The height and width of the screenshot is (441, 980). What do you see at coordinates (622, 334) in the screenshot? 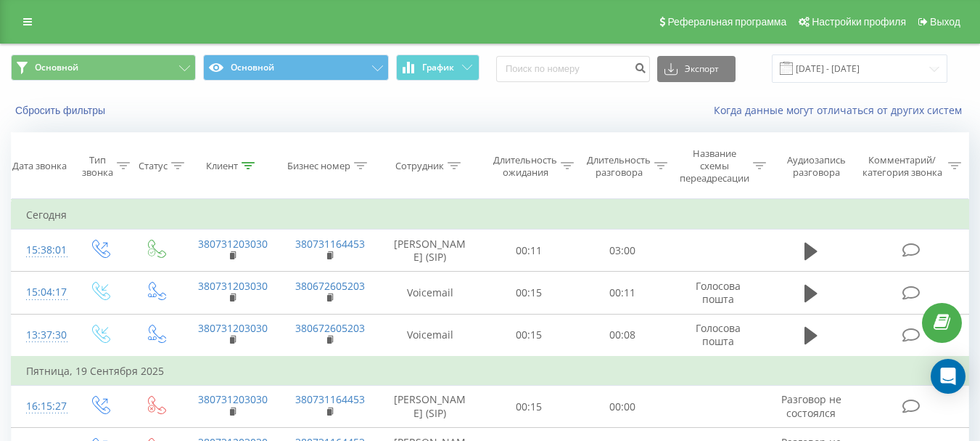
I see `td: 00:08` at bounding box center [622, 334].